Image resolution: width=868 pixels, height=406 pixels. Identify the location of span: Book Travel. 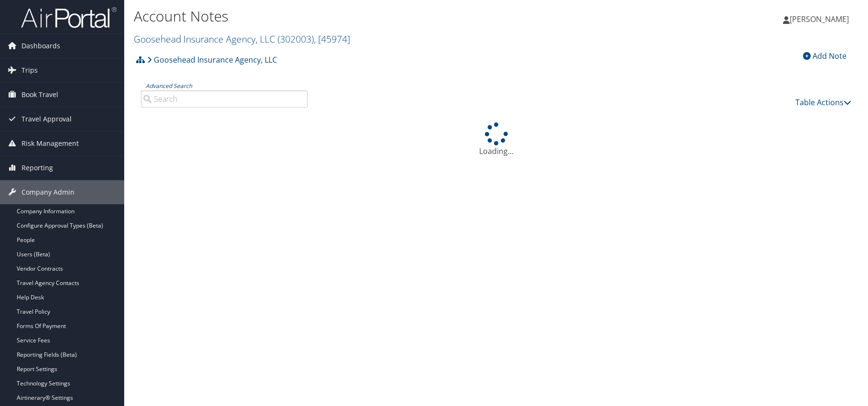
(40, 94).